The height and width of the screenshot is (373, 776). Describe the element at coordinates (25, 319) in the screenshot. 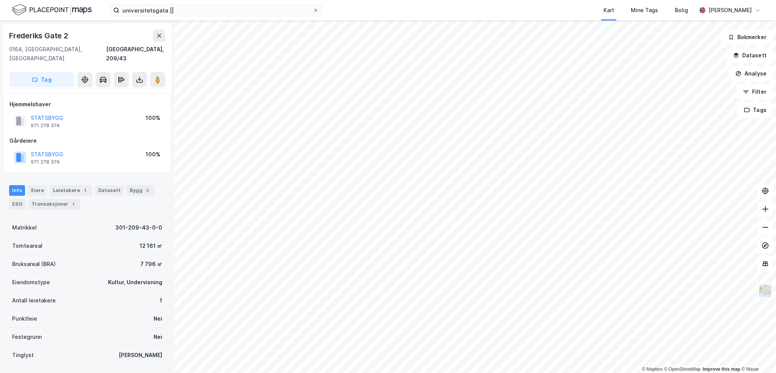

I see `div: Punktleie` at that location.